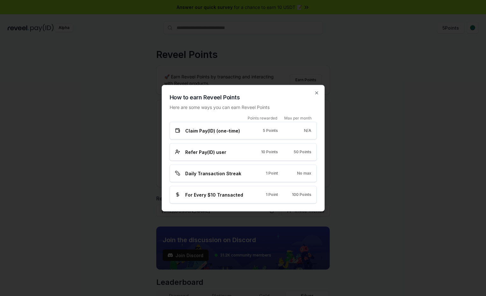 This screenshot has width=486, height=296. I want to click on p: Here are some ways you can earn Reveel Points, so click(243, 107).